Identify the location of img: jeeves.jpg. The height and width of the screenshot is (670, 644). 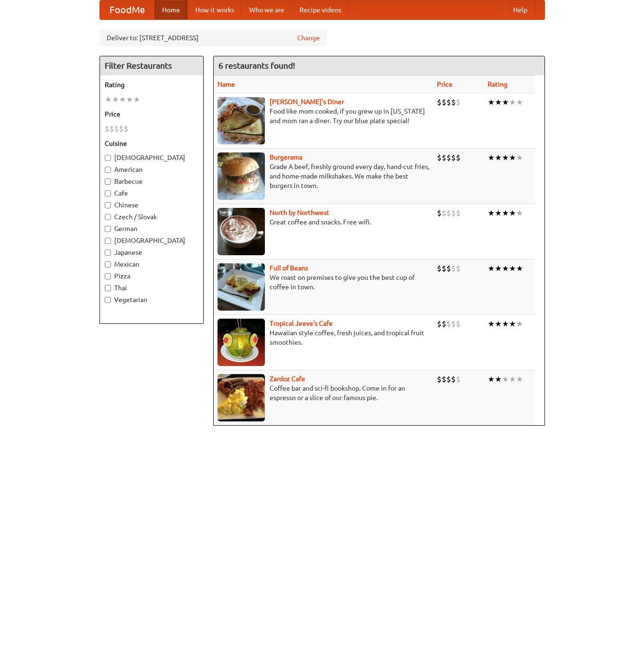
(241, 342).